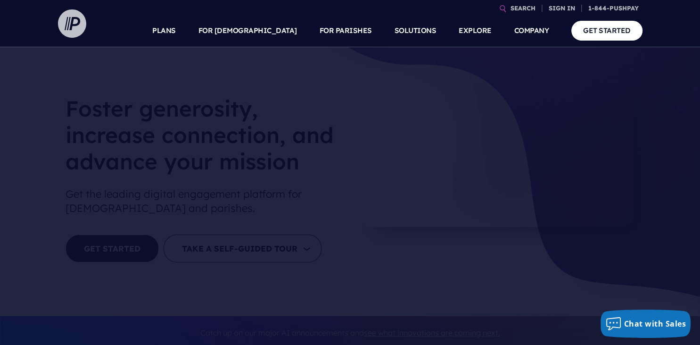  Describe the element at coordinates (346, 31) in the screenshot. I see `a: FOR PARISHES` at that location.